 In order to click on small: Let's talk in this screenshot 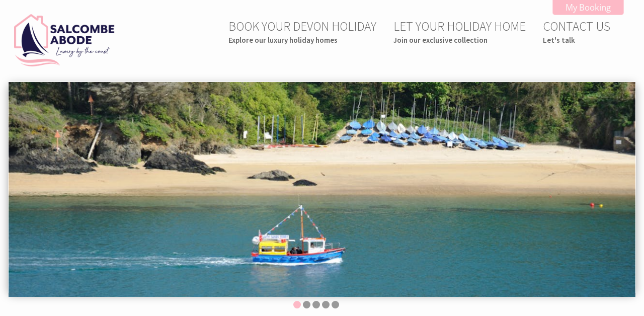, I will do `click(577, 40)`.